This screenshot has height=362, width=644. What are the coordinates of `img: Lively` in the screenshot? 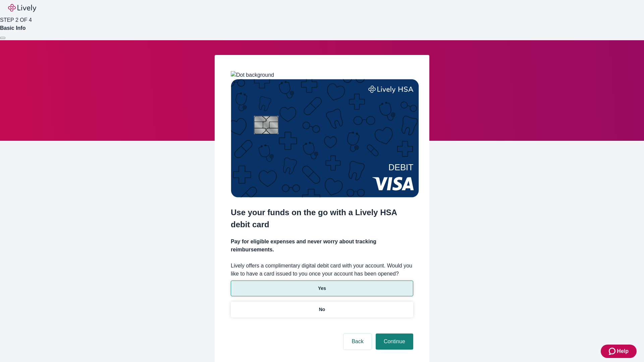 It's located at (23, 8).